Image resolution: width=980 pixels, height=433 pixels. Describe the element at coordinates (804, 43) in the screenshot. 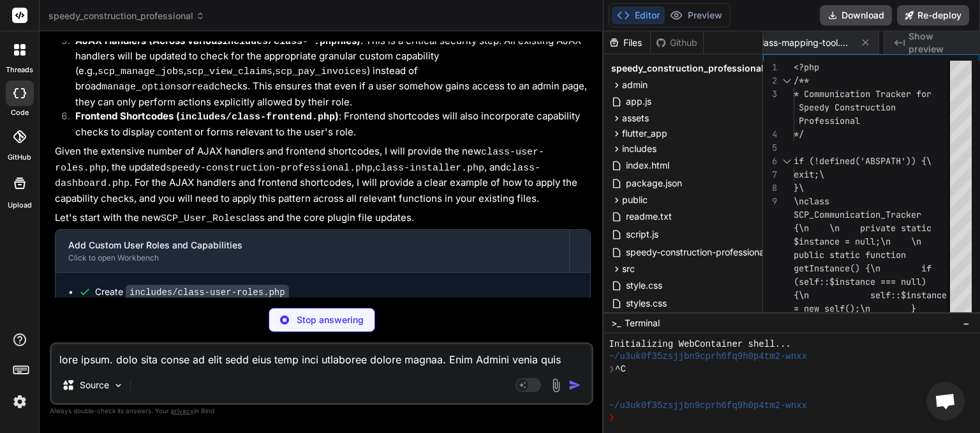

I see `span: class-mapping-tool.php` at that location.